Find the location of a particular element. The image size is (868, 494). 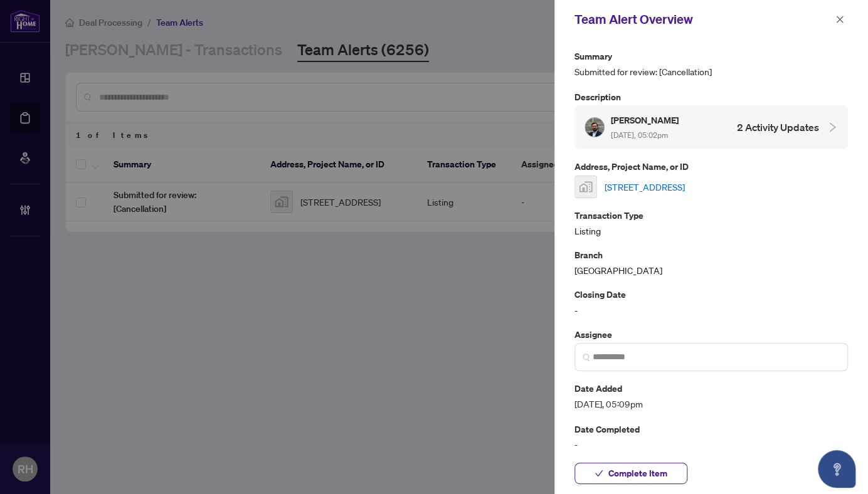

p: Date Completed is located at coordinates (712, 429).